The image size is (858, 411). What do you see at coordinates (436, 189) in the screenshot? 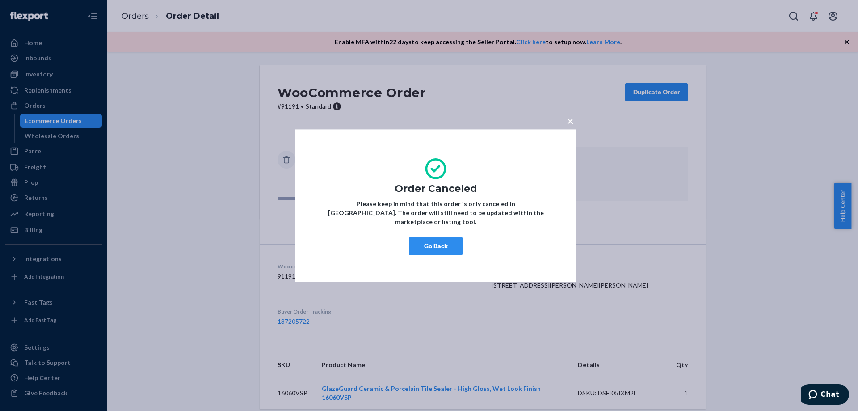
I see `h1: Order Canceled` at bounding box center [436, 189].